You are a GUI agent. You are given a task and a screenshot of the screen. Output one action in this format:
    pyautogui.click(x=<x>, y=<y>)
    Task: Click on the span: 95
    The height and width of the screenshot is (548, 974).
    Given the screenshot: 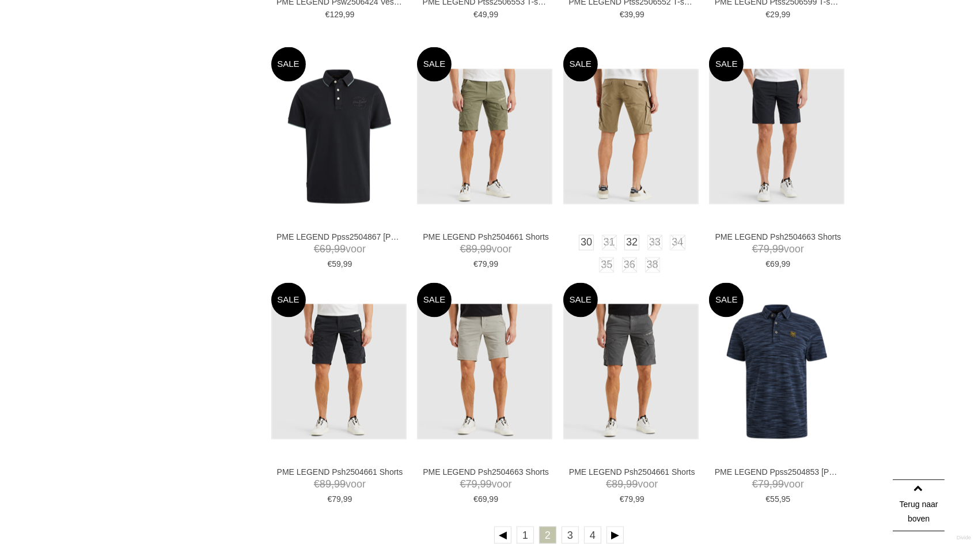 What is the action you would take?
    pyautogui.click(x=786, y=499)
    